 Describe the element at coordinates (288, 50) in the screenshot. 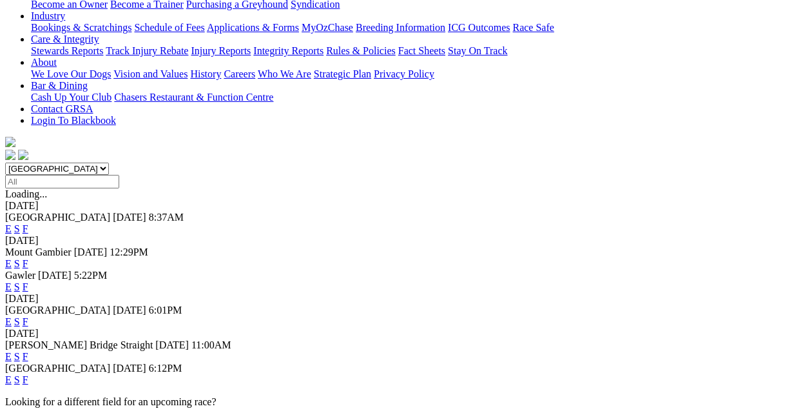

I see `a: Integrity Reports` at that location.